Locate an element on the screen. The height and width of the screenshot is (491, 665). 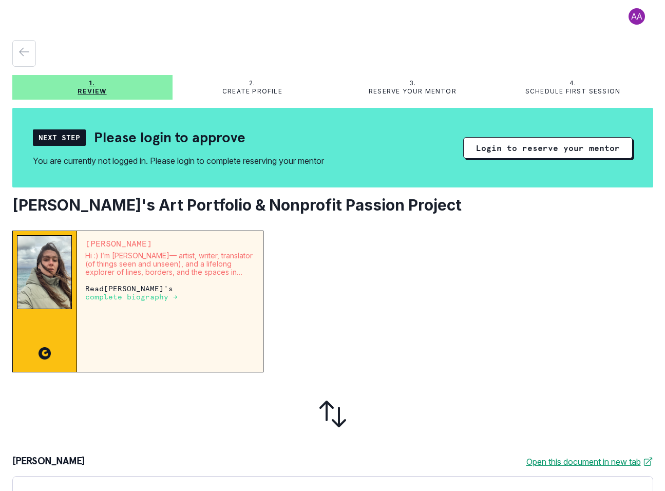
button: Login to reserve your mentor is located at coordinates (548, 148).